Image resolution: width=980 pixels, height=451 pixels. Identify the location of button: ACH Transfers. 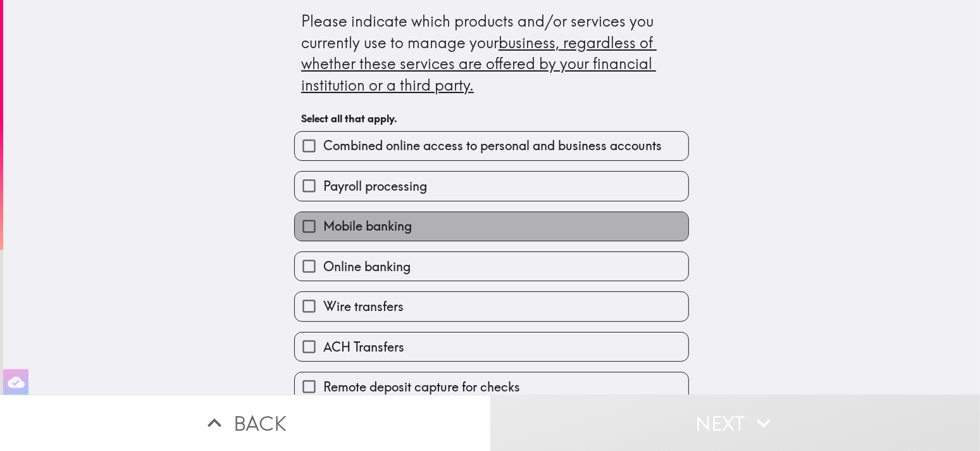
(491, 347).